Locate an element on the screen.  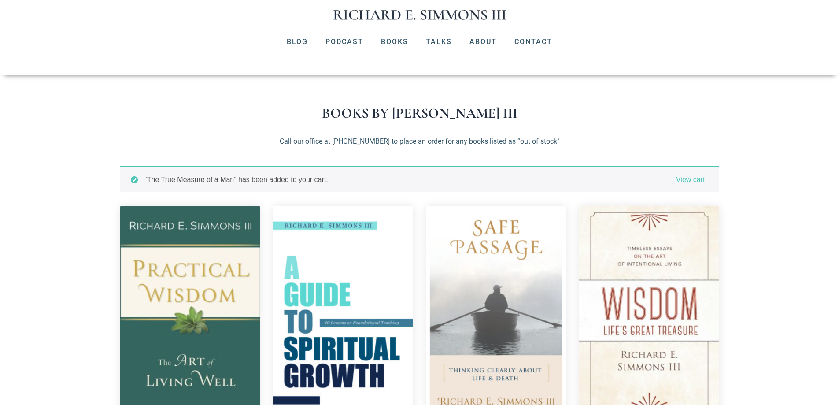
a: About is located at coordinates (483, 42).